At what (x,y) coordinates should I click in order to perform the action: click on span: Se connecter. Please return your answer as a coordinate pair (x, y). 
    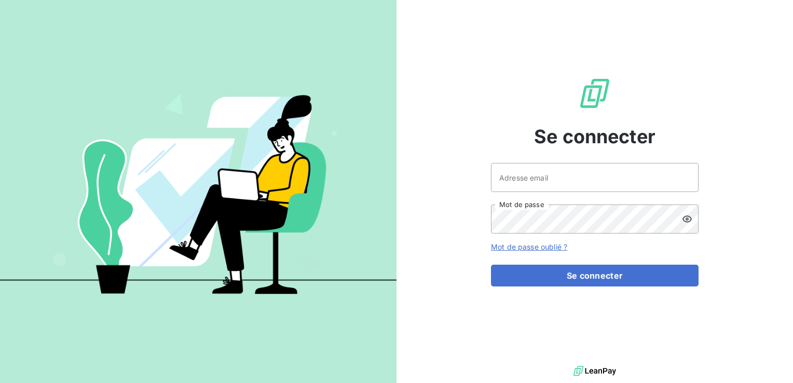
    Looking at the image, I should click on (595, 137).